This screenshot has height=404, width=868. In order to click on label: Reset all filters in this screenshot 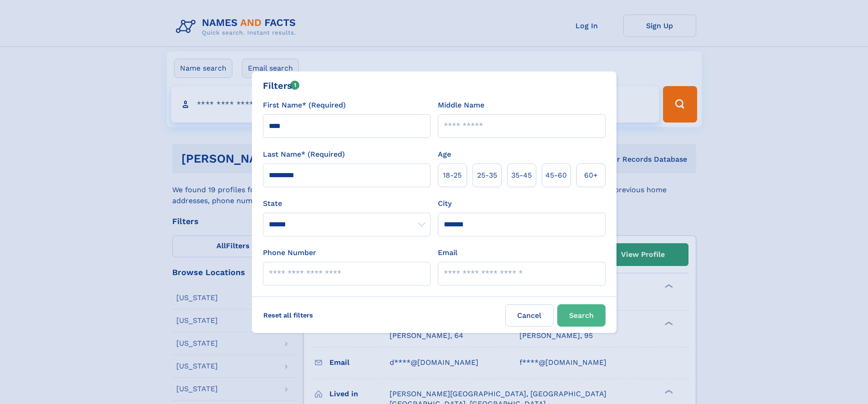, I will do `click(288, 315)`.